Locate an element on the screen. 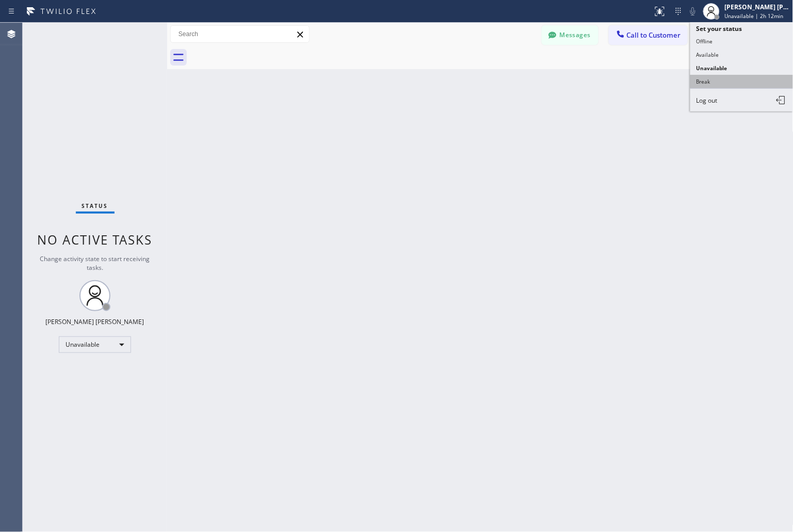  span: Change activity state to start receiving tasks. is located at coordinates (95, 263).